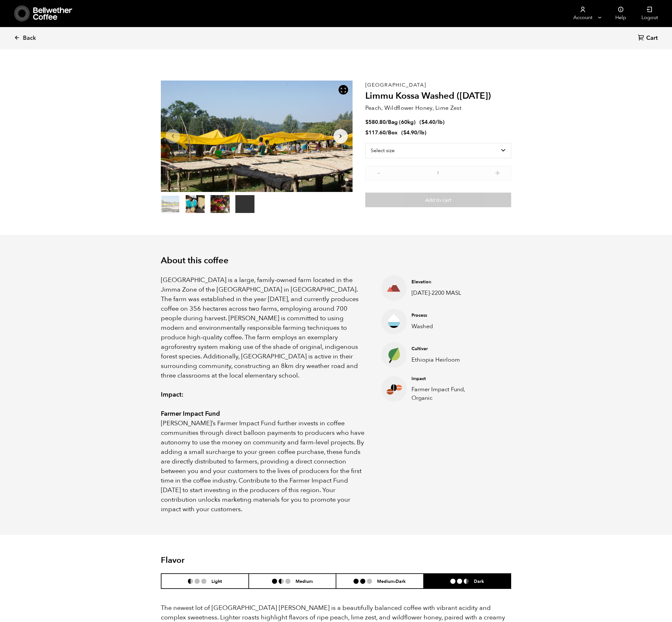  I want to click on a: Cart, so click(649, 38).